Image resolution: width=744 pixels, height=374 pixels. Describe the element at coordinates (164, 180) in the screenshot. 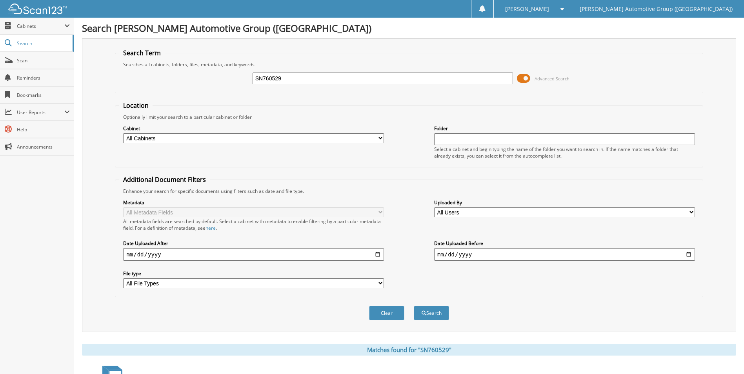

I see `legend: Additional Document Filters` at that location.